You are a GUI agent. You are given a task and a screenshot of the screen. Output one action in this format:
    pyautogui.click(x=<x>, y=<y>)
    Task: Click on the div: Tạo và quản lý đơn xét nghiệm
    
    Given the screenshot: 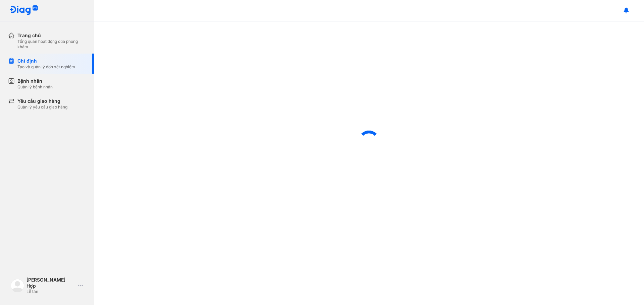 What is the action you would take?
    pyautogui.click(x=46, y=67)
    